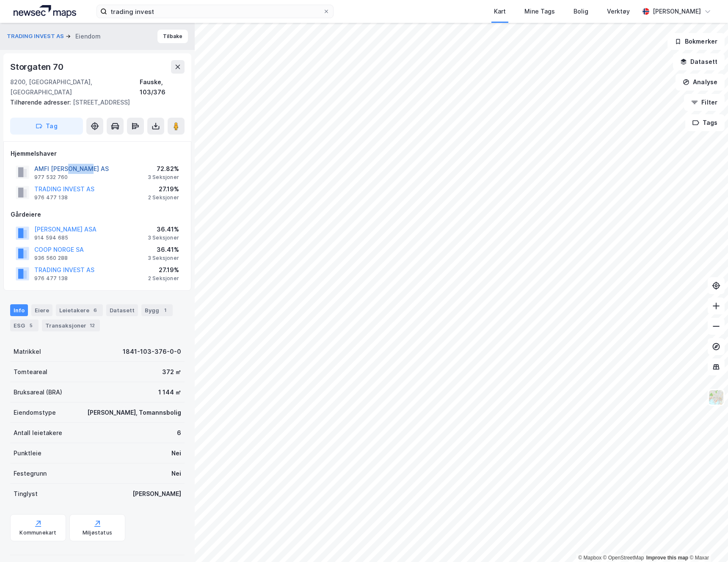 The image size is (728, 562). What do you see at coordinates (51, 238) in the screenshot?
I see `div: 914 594 685` at bounding box center [51, 238].